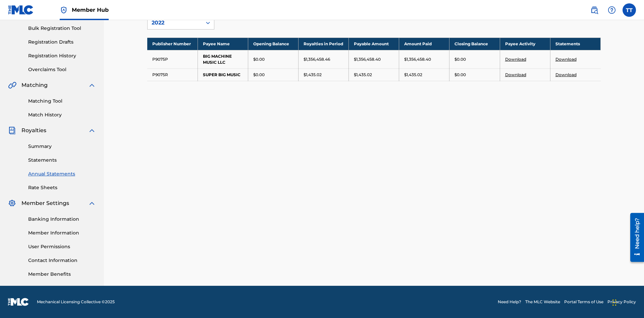  I want to click on a: User Permissions, so click(62, 247).